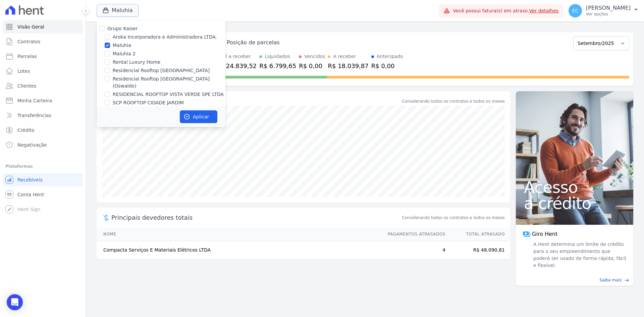  Describe the element at coordinates (256, 101) in the screenshot. I see `div: Saldo devedor total` at that location.